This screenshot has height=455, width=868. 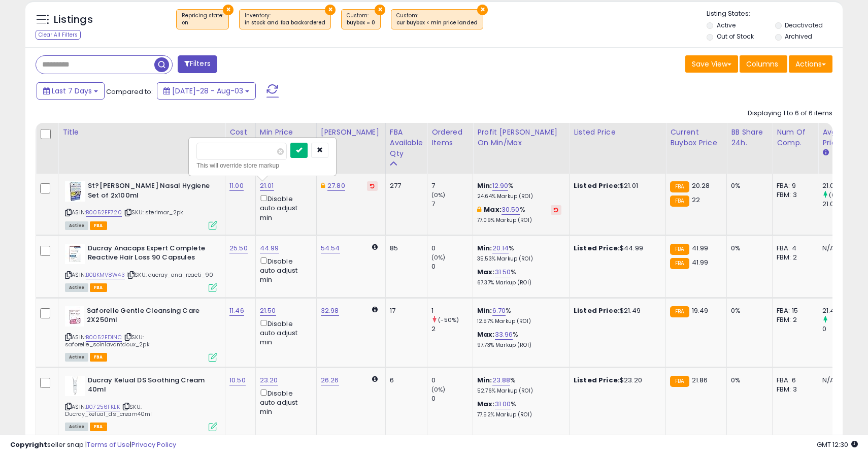 What do you see at coordinates (700, 248) in the screenshot?
I see `span: 41.99` at bounding box center [700, 248].